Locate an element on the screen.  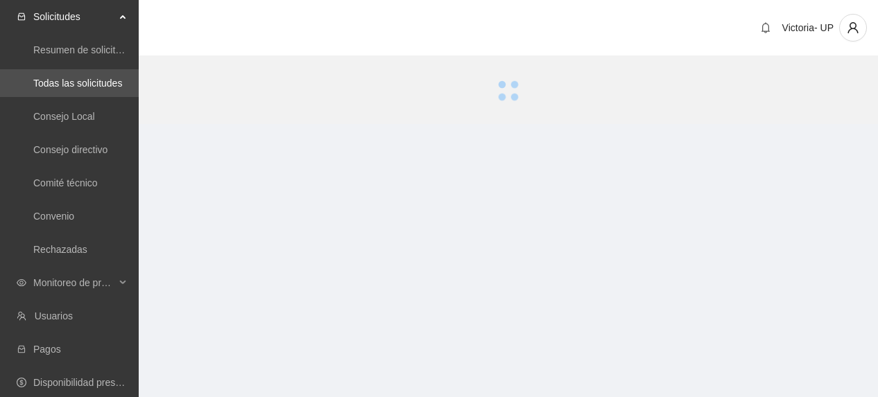
button: user is located at coordinates (853, 28).